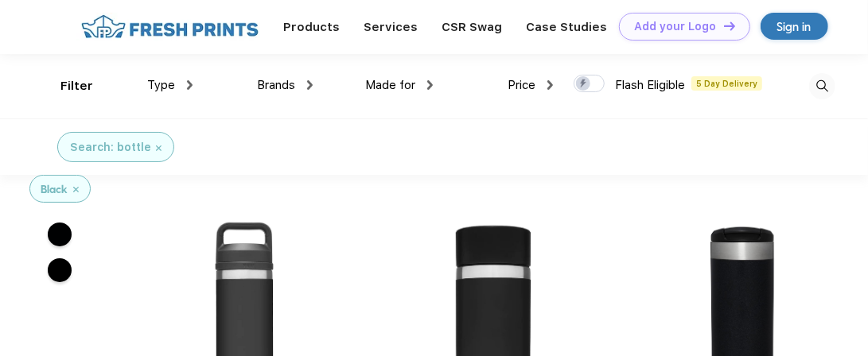 The height and width of the screenshot is (356, 868). Describe the element at coordinates (822, 86) in the screenshot. I see `img: desktop_search.svg` at that location.